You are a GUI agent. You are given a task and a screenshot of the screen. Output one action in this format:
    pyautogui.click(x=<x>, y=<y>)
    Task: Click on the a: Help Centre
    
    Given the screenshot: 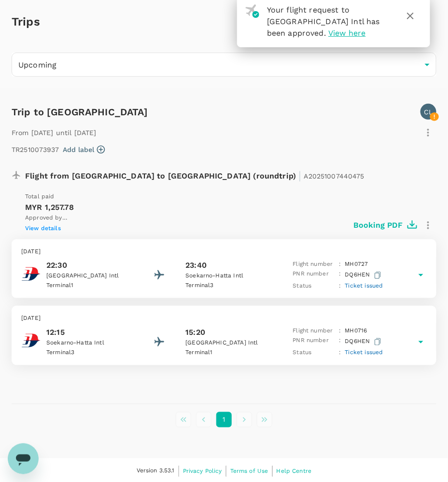 What is the action you would take?
    pyautogui.click(x=294, y=472)
    